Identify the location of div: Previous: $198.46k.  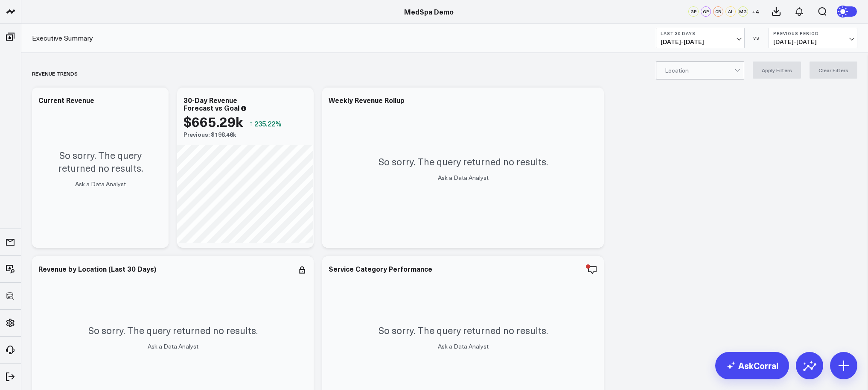
(246, 134).